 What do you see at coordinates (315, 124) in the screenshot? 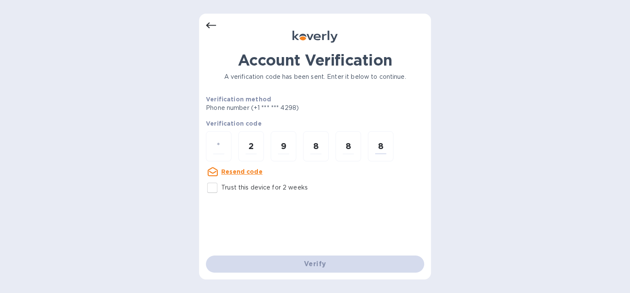
I see `p: Verification code` at bounding box center [315, 124].